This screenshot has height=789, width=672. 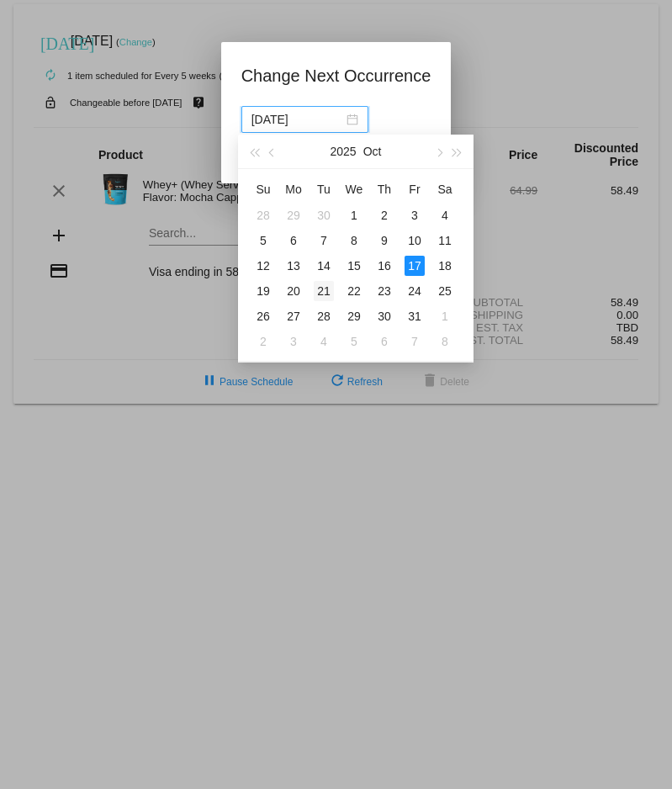 I want to click on div: 27, so click(x=293, y=316).